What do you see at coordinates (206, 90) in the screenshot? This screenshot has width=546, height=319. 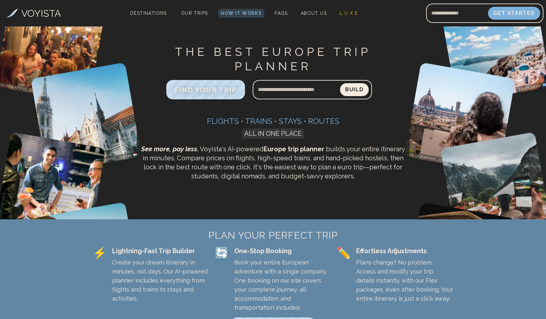 I see `button: FIND YOUR TRIP` at bounding box center [206, 90].